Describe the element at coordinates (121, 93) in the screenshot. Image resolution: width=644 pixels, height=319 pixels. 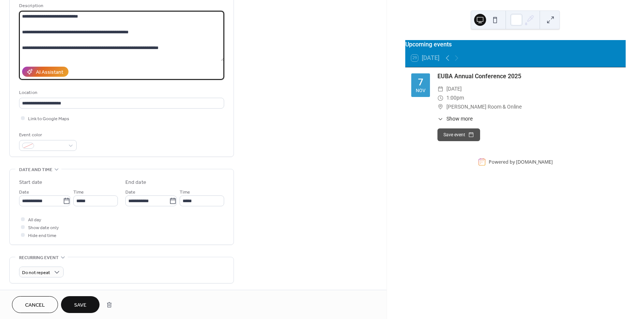
I see `div: Location` at that location.